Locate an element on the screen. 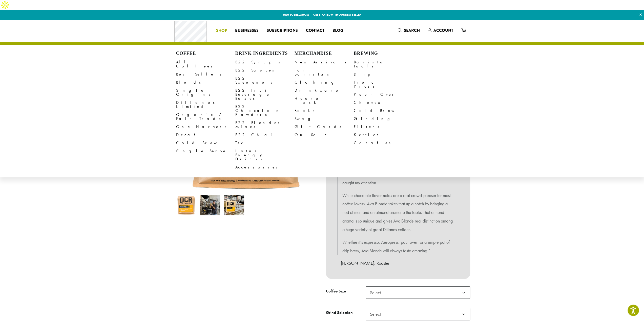 The image size is (644, 321). span: Businesses is located at coordinates (247, 30).